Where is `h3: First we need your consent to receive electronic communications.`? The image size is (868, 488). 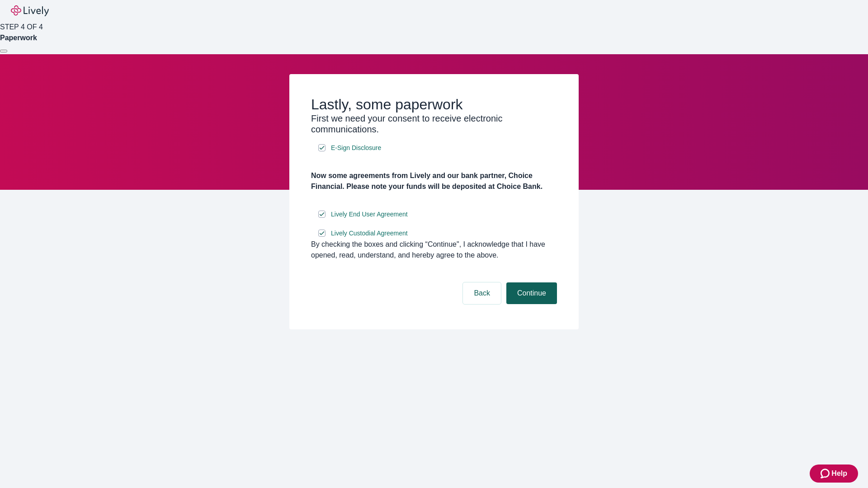
h3: First we need your consent to receive electronic communications. is located at coordinates (434, 124).